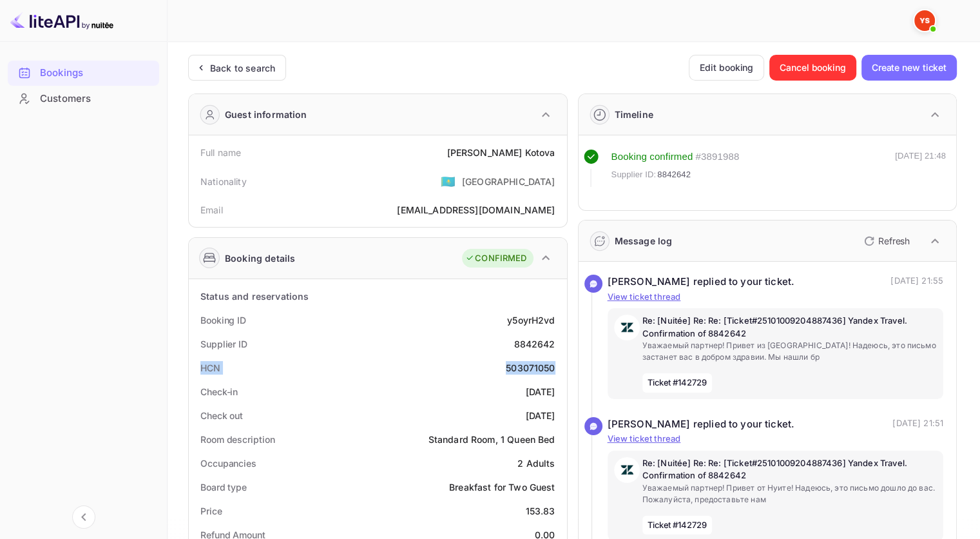  Describe the element at coordinates (534, 344) in the screenshot. I see `div: 8842642` at that location.